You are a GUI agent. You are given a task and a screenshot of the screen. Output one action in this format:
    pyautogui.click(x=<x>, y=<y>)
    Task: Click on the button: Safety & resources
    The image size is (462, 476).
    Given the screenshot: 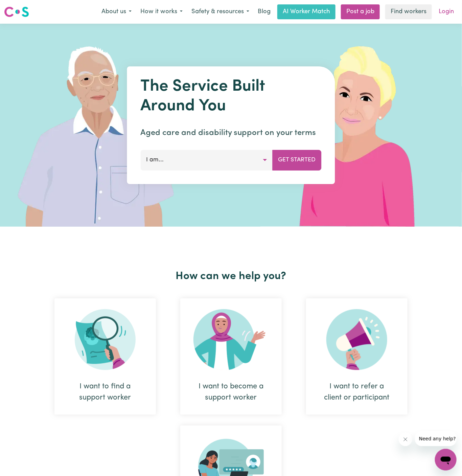 What is the action you would take?
    pyautogui.click(x=220, y=12)
    